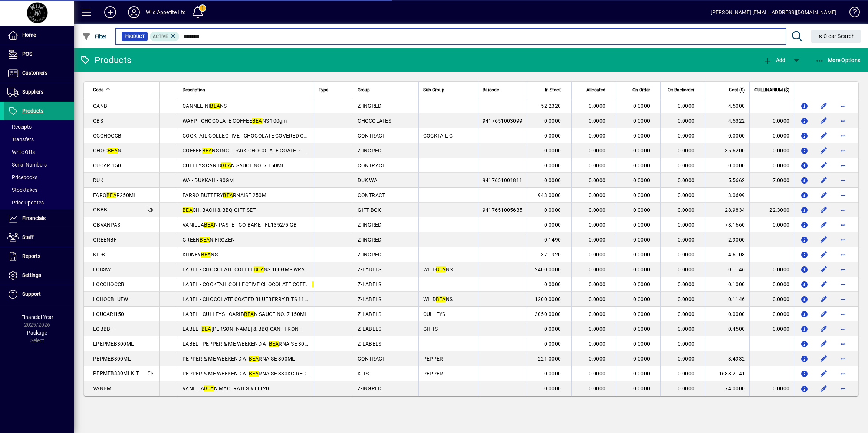 Image resolution: width=868 pixels, height=433 pixels. What do you see at coordinates (552, 90) in the screenshot?
I see `span: In Stock` at bounding box center [552, 90].